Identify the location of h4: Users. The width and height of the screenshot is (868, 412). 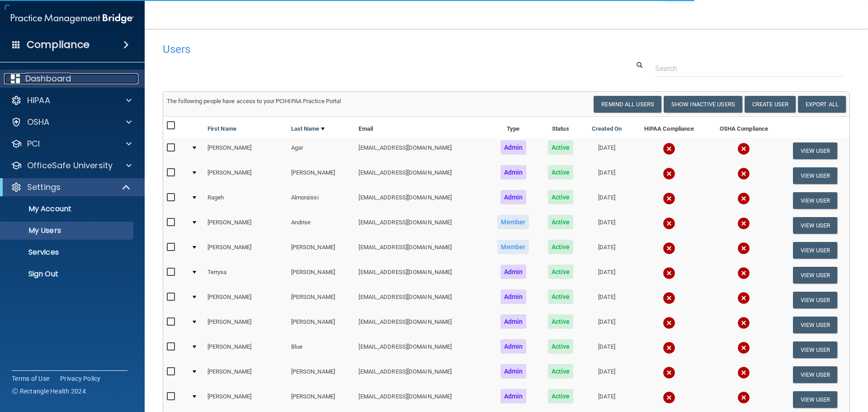
(360, 50).